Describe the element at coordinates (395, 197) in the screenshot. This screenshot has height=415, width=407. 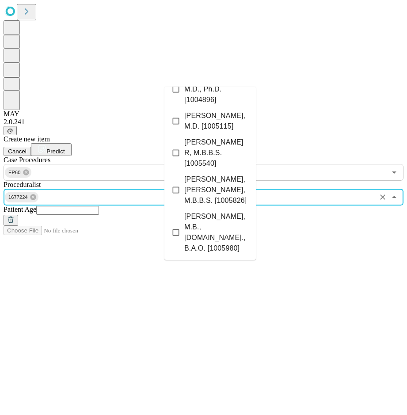
I see `button: Close` at that location.